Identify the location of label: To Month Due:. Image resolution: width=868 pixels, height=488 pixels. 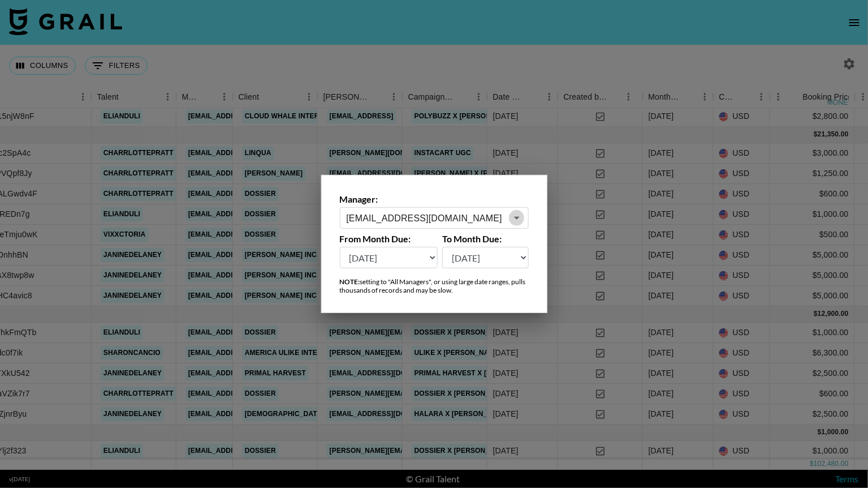
(485, 239).